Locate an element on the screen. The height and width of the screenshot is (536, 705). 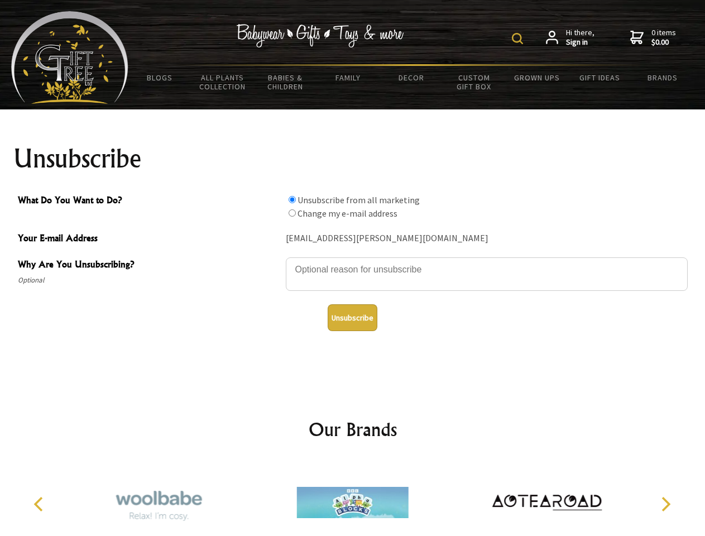
a: All Plants Collection is located at coordinates (223, 82).